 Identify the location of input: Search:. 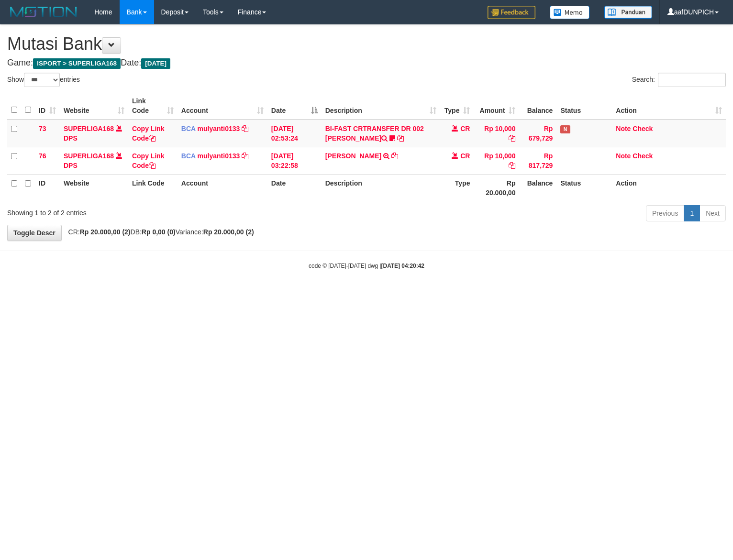
(692, 80).